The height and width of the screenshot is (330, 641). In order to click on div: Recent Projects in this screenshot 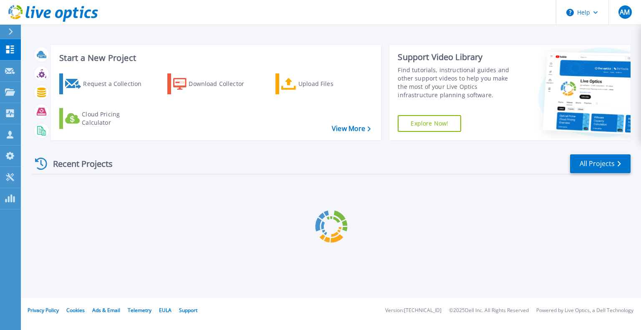, I will do `click(78, 164)`.